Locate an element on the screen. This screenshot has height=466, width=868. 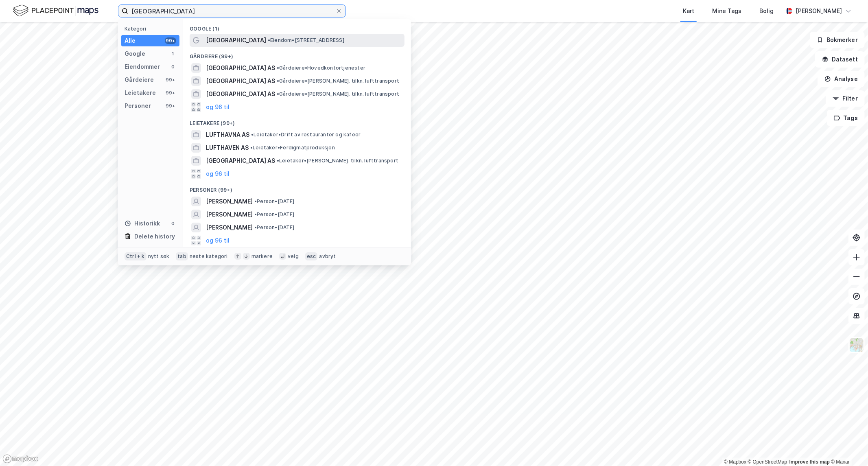
div: Alle is located at coordinates (130, 41).